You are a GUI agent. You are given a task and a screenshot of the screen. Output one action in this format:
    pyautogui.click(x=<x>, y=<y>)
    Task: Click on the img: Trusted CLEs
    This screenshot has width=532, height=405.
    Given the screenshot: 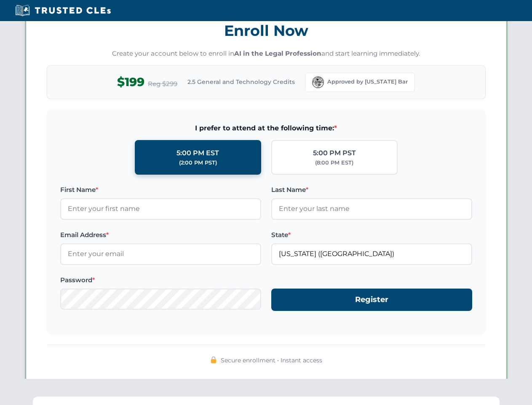 What is the action you would take?
    pyautogui.click(x=63, y=11)
    